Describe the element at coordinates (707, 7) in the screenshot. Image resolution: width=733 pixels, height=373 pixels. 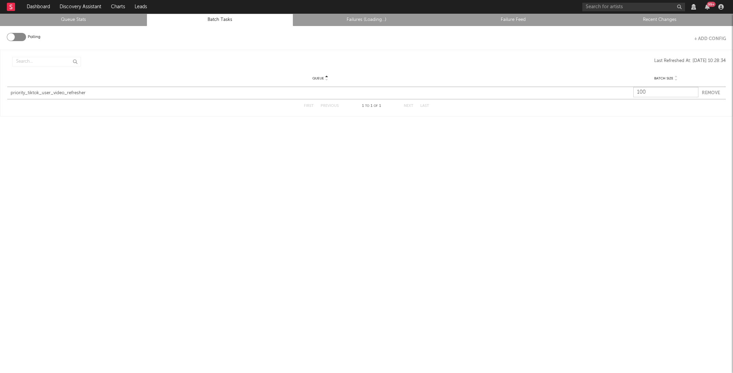
I see `button: 99+` at that location.